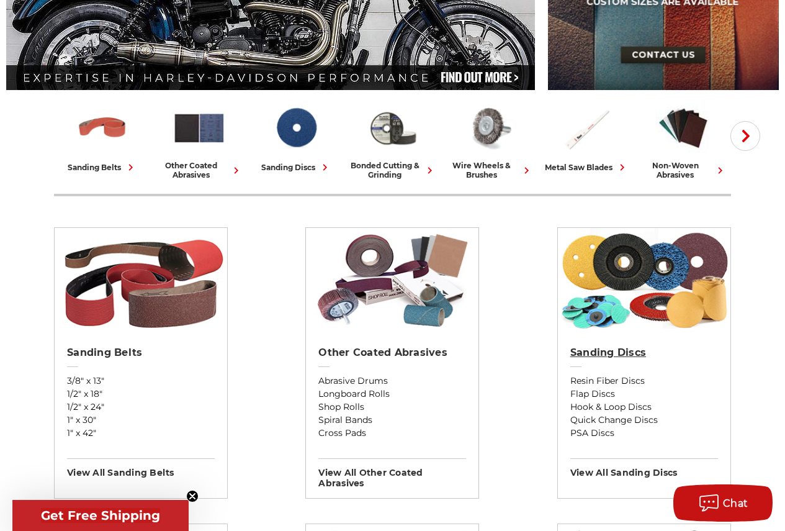 This screenshot has height=531, width=785. What do you see at coordinates (393, 128) in the screenshot?
I see `img: Bonded Cutting & Grinding` at bounding box center [393, 128].